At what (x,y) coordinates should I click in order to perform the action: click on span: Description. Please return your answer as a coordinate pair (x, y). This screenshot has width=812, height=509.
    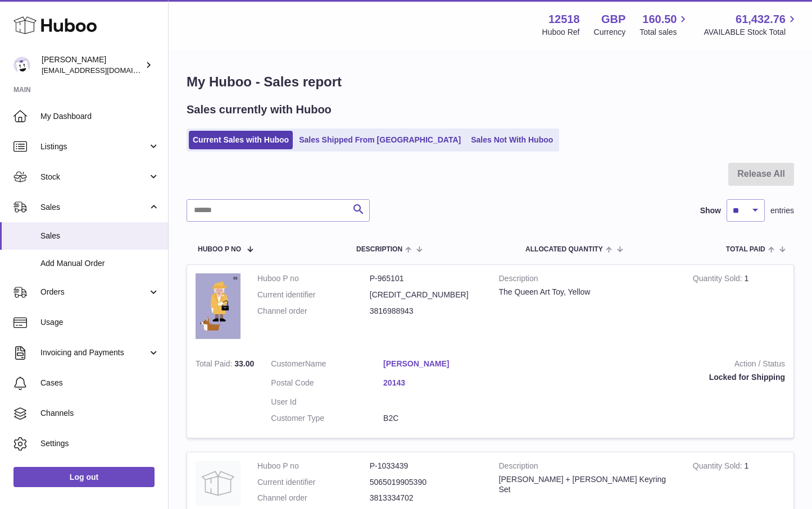
    Looking at the image, I should click on (379, 249).